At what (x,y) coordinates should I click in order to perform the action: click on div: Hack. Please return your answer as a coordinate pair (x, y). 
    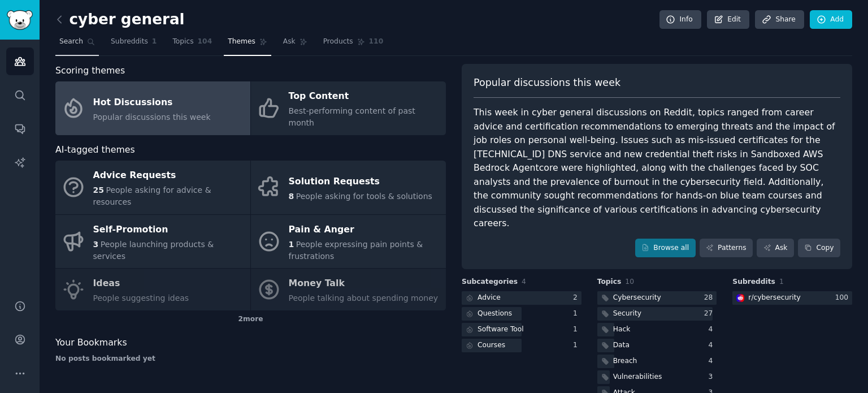
    Looking at the image, I should click on (622, 330).